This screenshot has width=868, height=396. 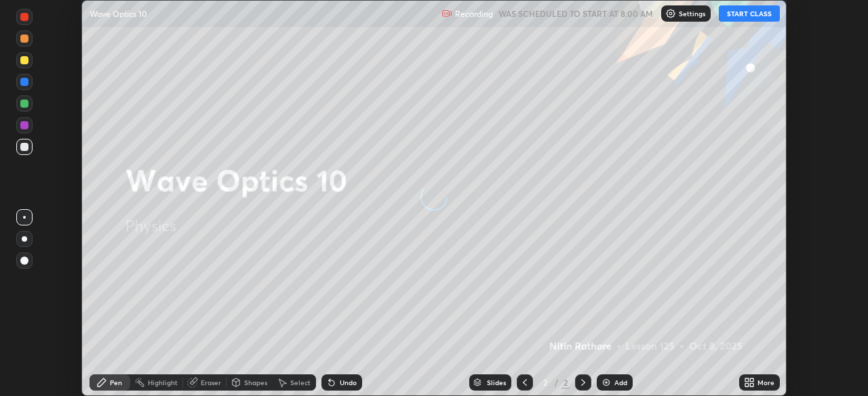 What do you see at coordinates (256, 383) in the screenshot?
I see `div: Shapes` at bounding box center [256, 383].